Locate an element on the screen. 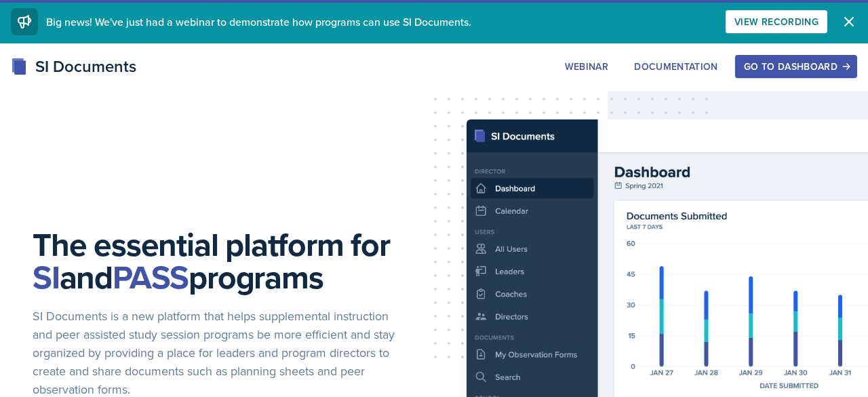 The image size is (868, 397). div: View Recording is located at coordinates (776, 22).